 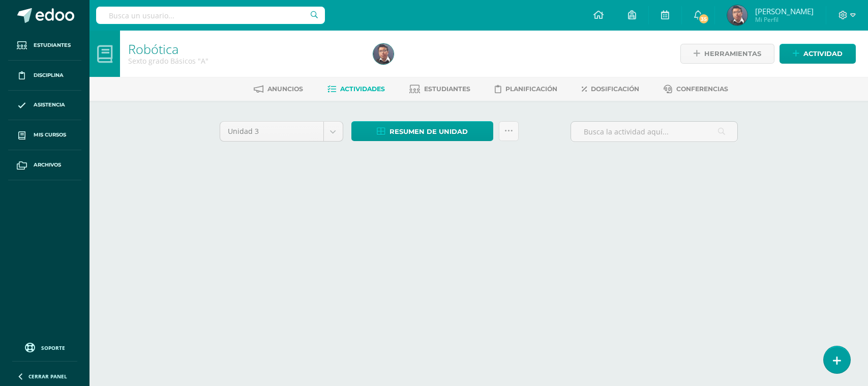 What do you see at coordinates (818, 53) in the screenshot?
I see `a: Actividad` at bounding box center [818, 53].